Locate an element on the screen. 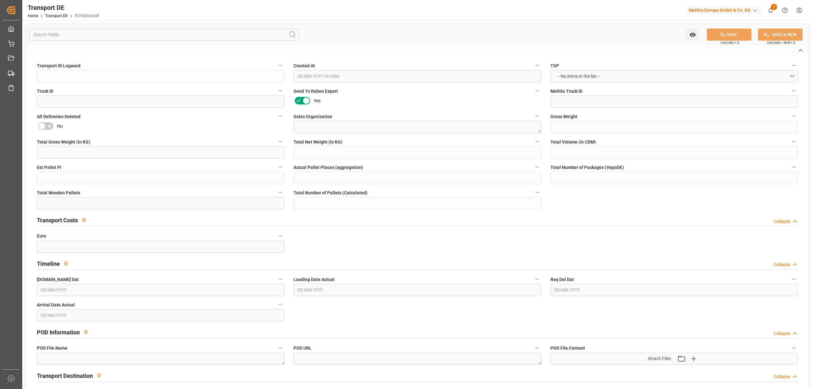 Image resolution: width=814 pixels, height=389 pixels. h2: POD Information is located at coordinates (58, 332).